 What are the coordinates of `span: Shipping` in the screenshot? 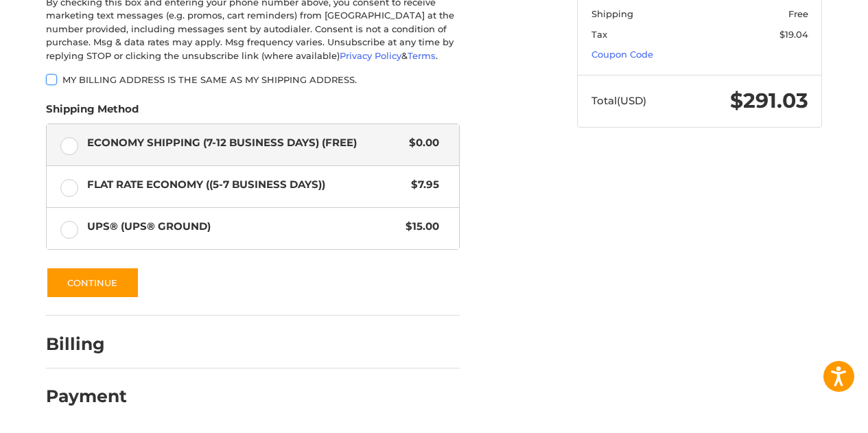 It's located at (612, 14).